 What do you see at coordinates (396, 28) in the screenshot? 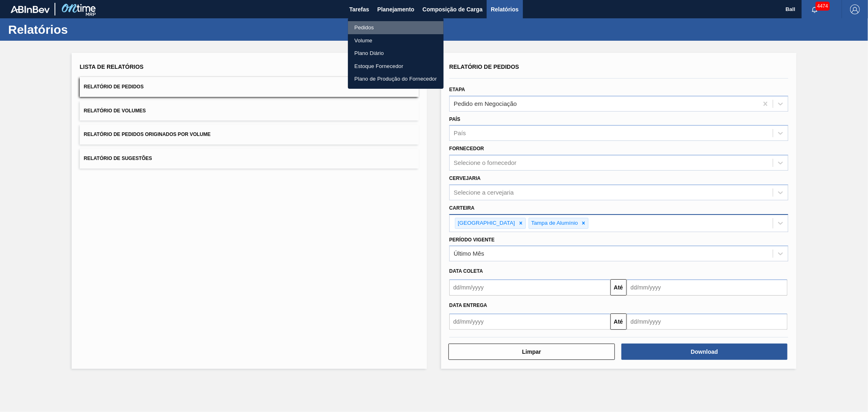
I see `li: Pedidos` at bounding box center [396, 28].